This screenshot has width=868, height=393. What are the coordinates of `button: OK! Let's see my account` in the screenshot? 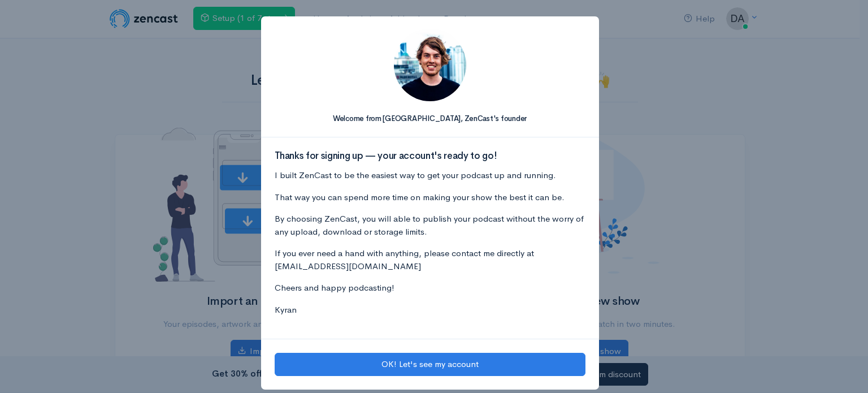 It's located at (430, 365).